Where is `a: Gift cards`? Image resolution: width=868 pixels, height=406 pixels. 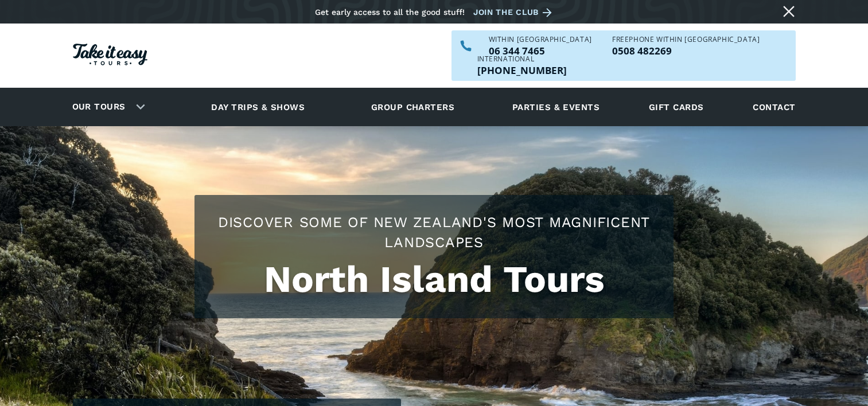 a: Gift cards is located at coordinates (677, 106).